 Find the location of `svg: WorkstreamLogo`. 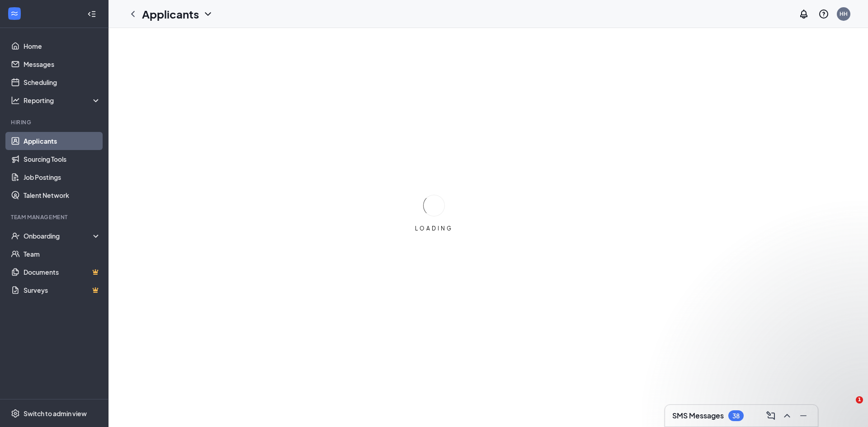

svg: WorkstreamLogo is located at coordinates (14, 14).